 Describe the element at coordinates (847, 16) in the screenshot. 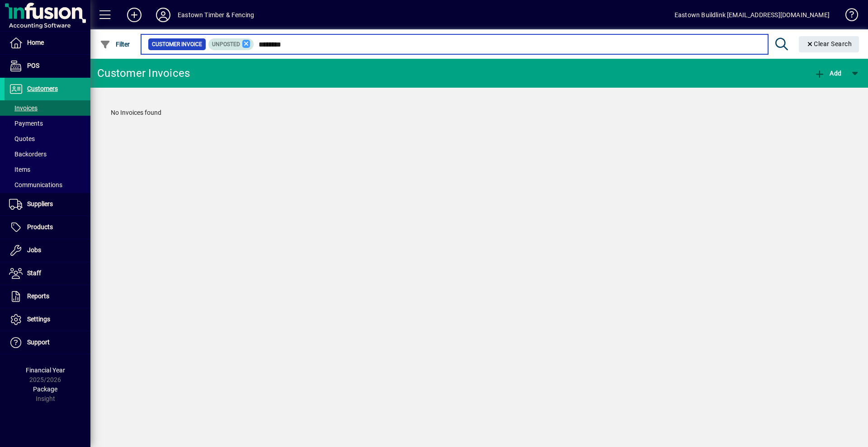

I see `a: Knowledge Base` at that location.